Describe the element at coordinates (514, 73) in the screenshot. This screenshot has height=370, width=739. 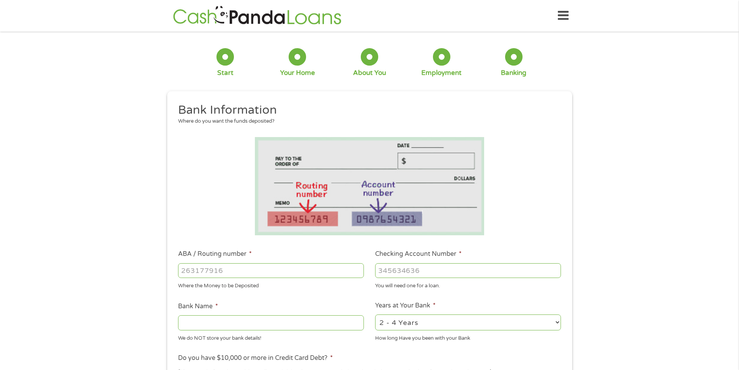
I see `div: Banking` at that location.